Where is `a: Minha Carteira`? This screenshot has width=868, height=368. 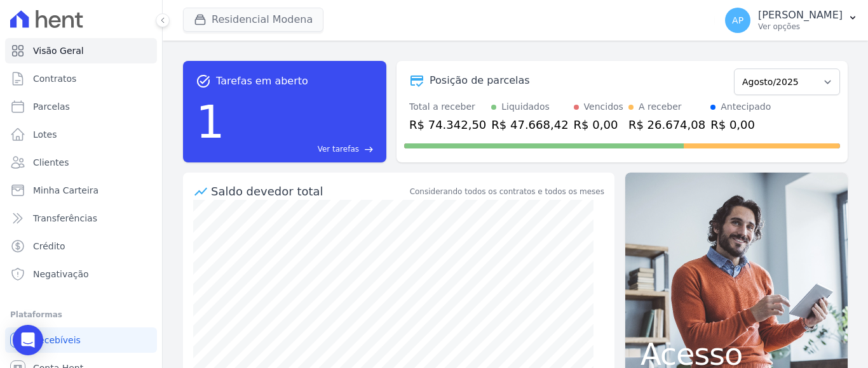 a: Minha Carteira is located at coordinates (81, 191).